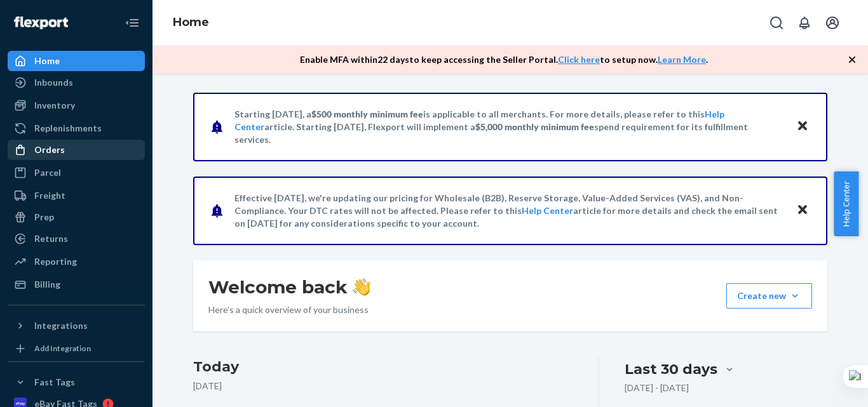  What do you see at coordinates (671, 370) in the screenshot?
I see `div: Last 30 days` at bounding box center [671, 370].